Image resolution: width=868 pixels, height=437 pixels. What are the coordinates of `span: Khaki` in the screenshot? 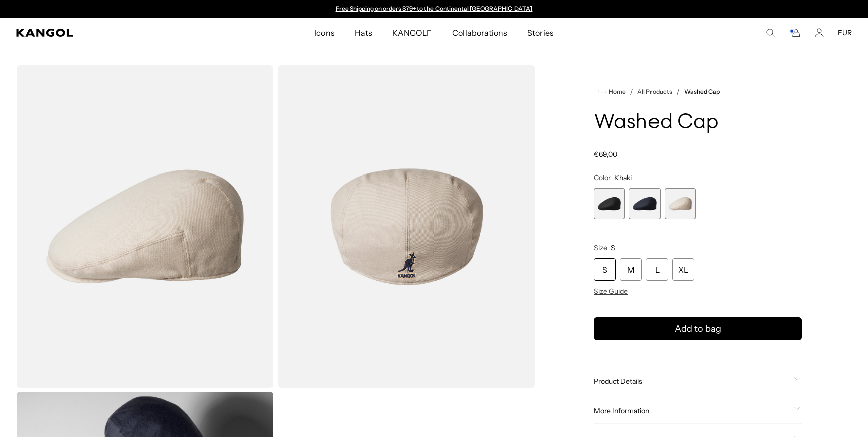 It's located at (623, 177).